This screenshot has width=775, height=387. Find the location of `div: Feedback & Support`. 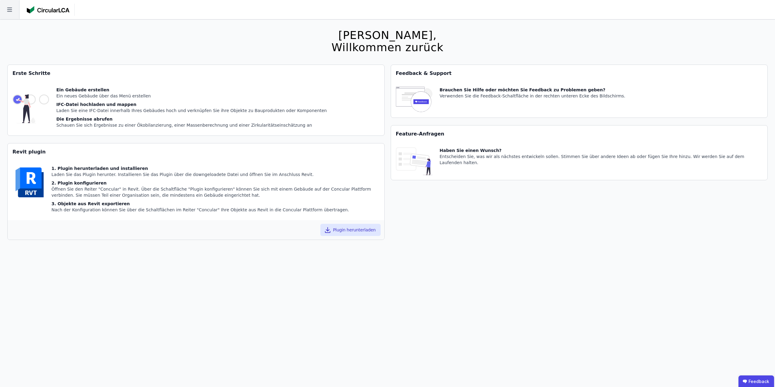

div: Feedback & Support is located at coordinates (579, 73).